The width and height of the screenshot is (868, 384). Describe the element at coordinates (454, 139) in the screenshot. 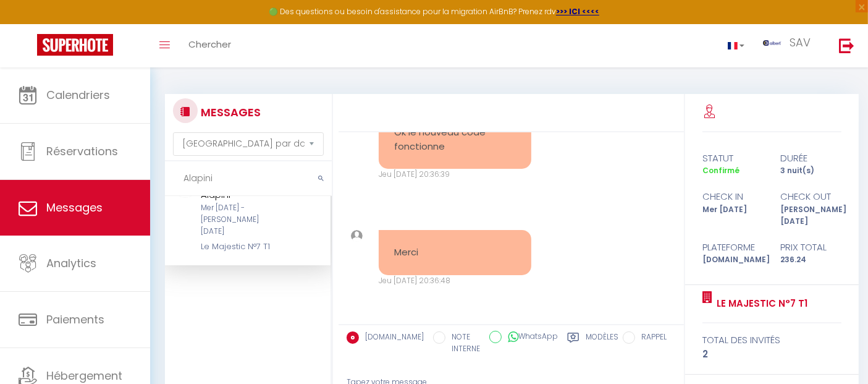

I see `pre: Ok le nouveau code fonctionne` at that location.